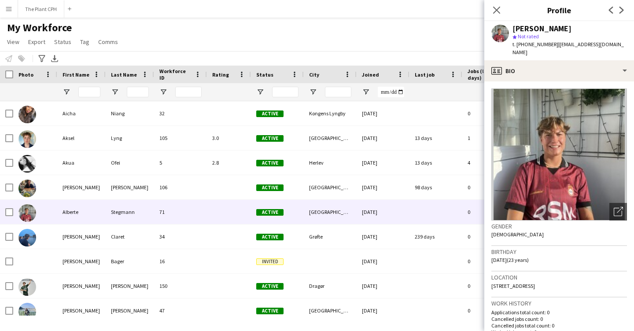  Describe the element at coordinates (27, 164) in the screenshot. I see `img: Akua Ofei` at that location.